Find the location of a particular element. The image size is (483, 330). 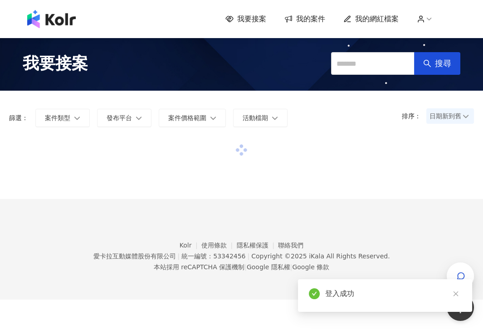

span: 我的案件 is located at coordinates (311, 19).